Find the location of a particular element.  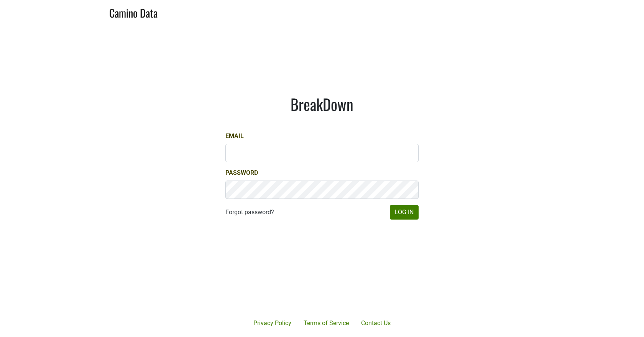

button: Log In is located at coordinates (404, 212).